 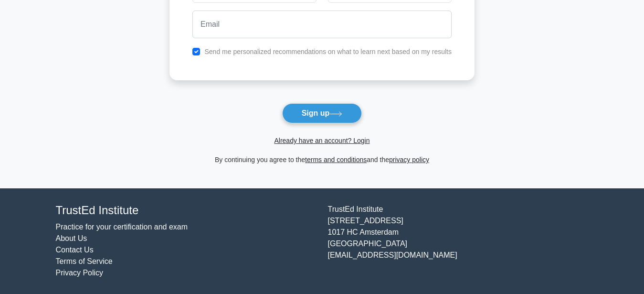 What do you see at coordinates (322, 113) in the screenshot?
I see `button: Sign up` at bounding box center [322, 113].